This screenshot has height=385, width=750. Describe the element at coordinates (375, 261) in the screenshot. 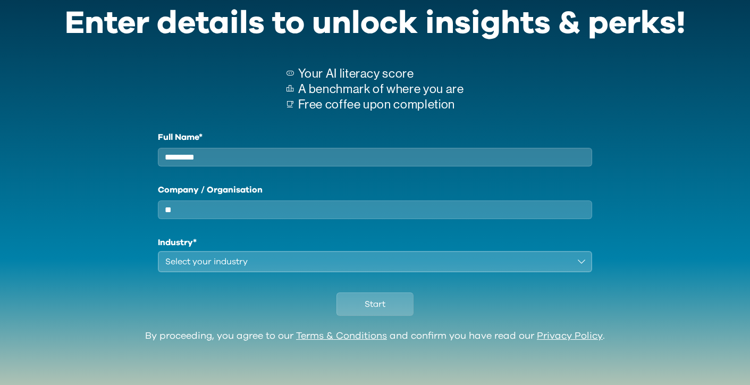

I see `button: Select your industry` at that location.